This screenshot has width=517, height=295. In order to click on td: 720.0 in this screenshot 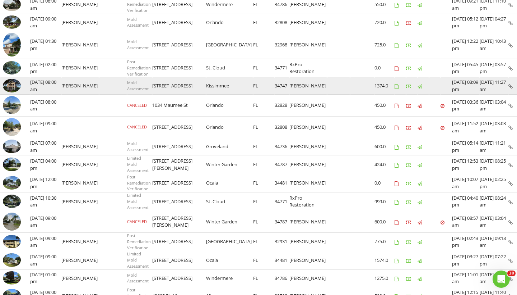, I will do `click(385, 22)`.